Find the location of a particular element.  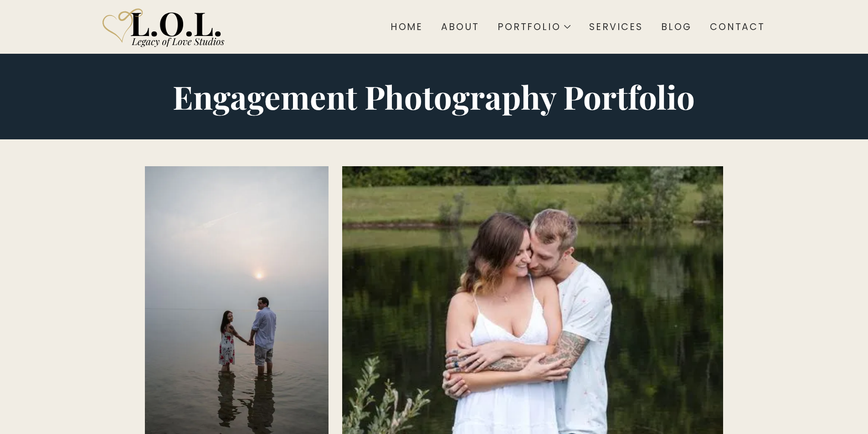

img: Legacy of Love Studios logo. is located at coordinates (165, 27).